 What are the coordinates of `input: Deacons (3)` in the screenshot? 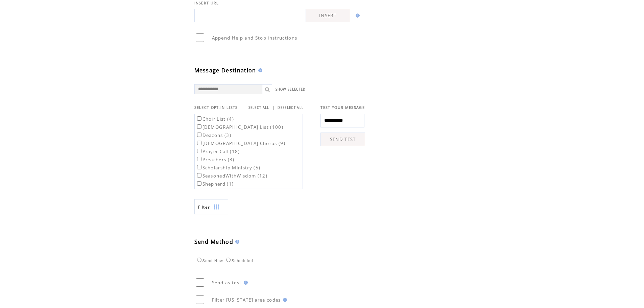 It's located at (199, 135).